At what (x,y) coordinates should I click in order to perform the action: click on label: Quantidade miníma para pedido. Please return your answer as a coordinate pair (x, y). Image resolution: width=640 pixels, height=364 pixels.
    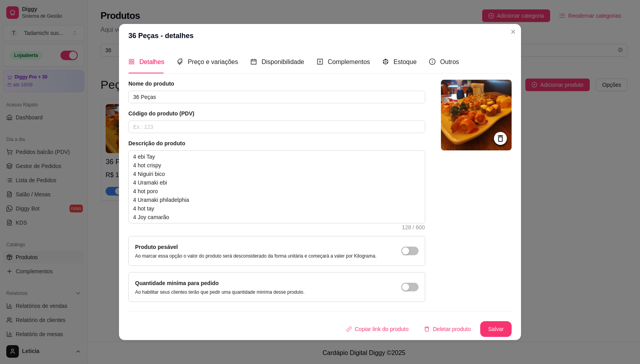
    Looking at the image, I should click on (177, 283).